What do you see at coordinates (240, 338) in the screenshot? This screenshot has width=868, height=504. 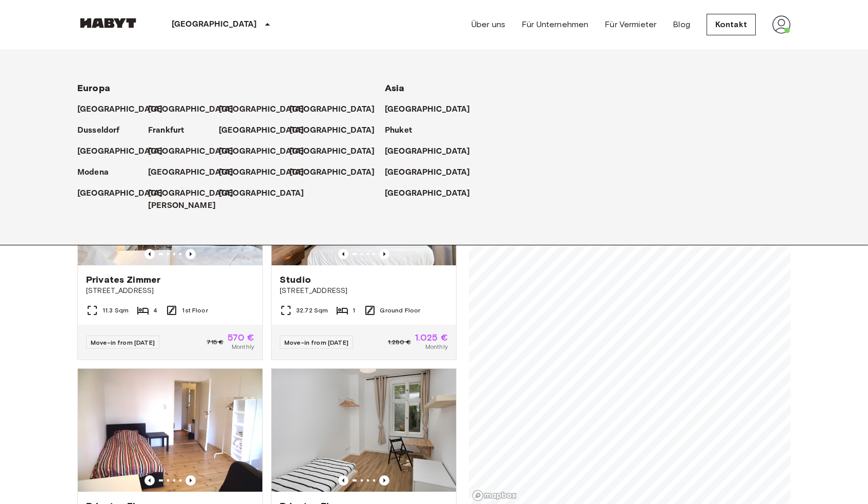 I see `span: 570 €` at bounding box center [240, 338].